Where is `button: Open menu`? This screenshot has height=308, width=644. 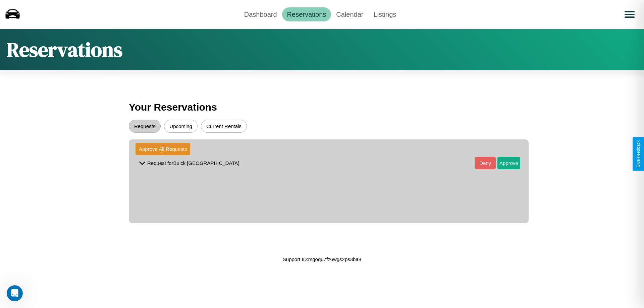 button: Open menu is located at coordinates (630, 14).